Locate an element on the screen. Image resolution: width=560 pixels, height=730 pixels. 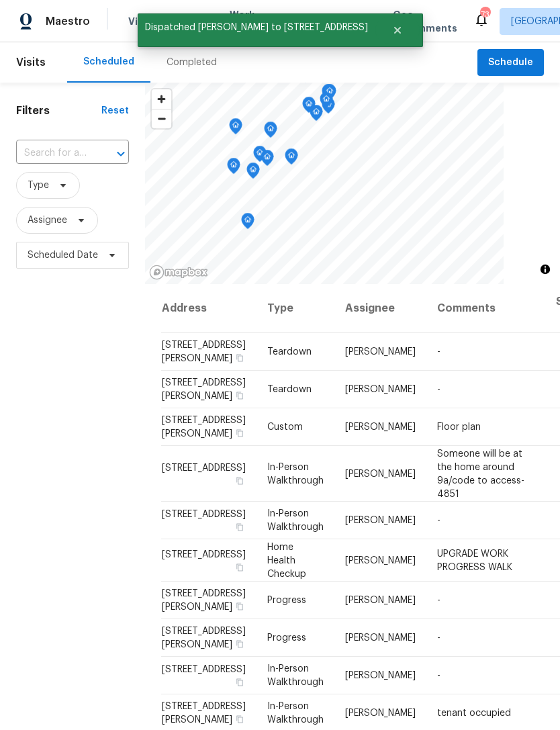
a: Mapbox homepage is located at coordinates (179, 272).